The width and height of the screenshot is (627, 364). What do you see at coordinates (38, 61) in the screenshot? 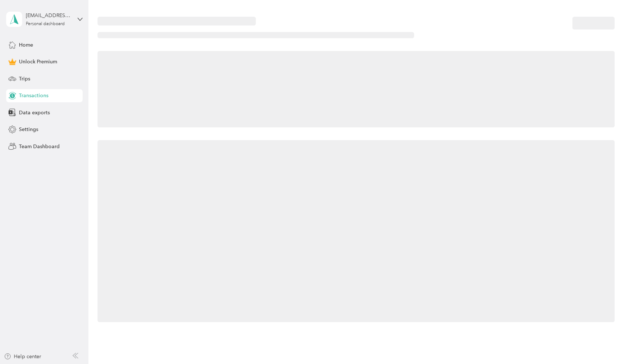
I see `span: Unlock Premium` at bounding box center [38, 61].